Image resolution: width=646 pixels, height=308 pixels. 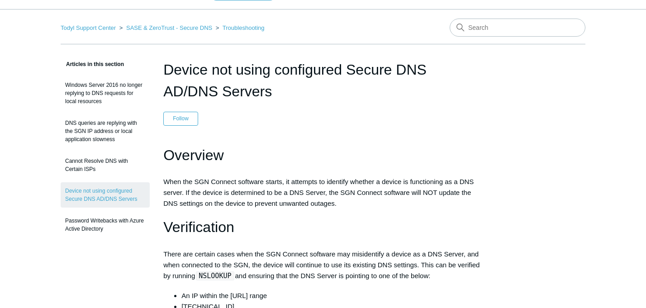 I want to click on span: There are certain cases when the SGN Connect software may misidentify a device as a DNS Server, a..., so click(x=321, y=265).